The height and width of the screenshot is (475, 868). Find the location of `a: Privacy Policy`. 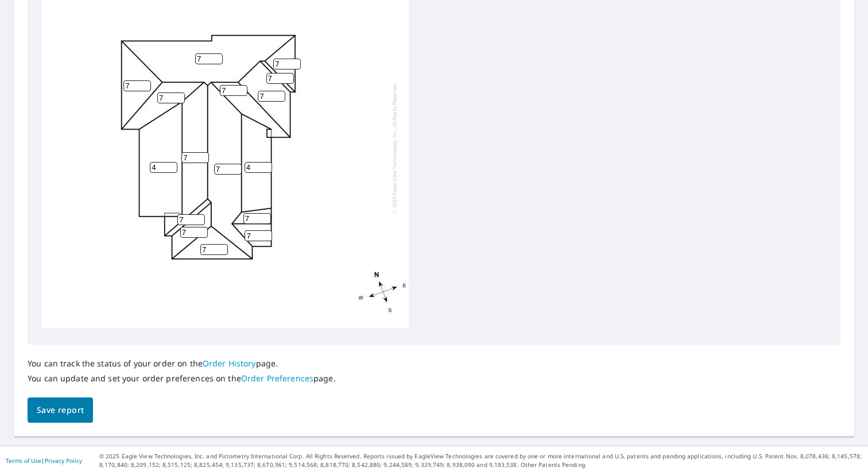

a: Privacy Policy is located at coordinates (63, 461).